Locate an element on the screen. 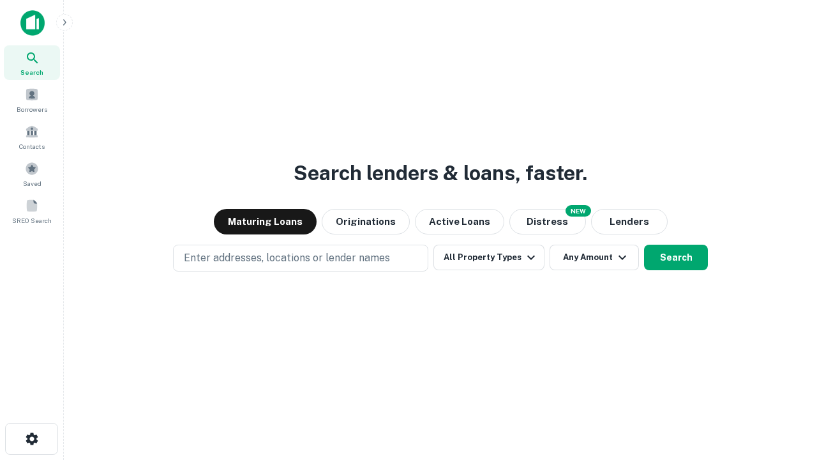 The height and width of the screenshot is (460, 817). a: SREO Search is located at coordinates (32, 211).